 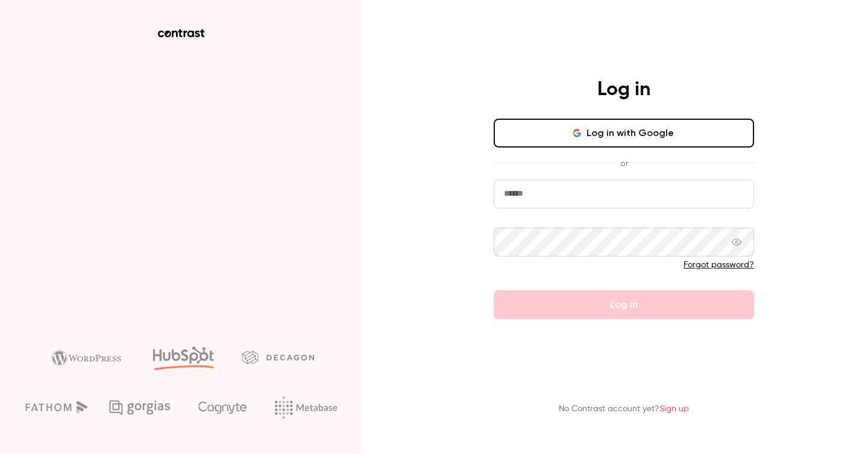 I want to click on h4: Log in, so click(x=624, y=90).